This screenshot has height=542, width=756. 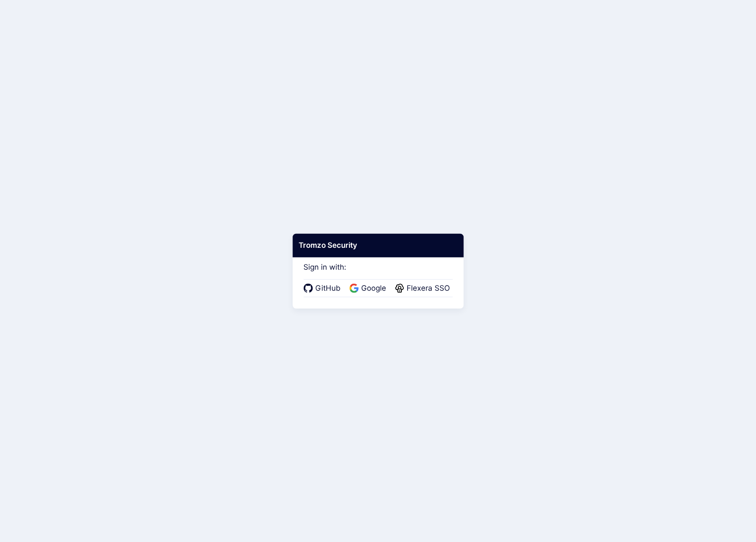 I want to click on span: Google, so click(x=373, y=288).